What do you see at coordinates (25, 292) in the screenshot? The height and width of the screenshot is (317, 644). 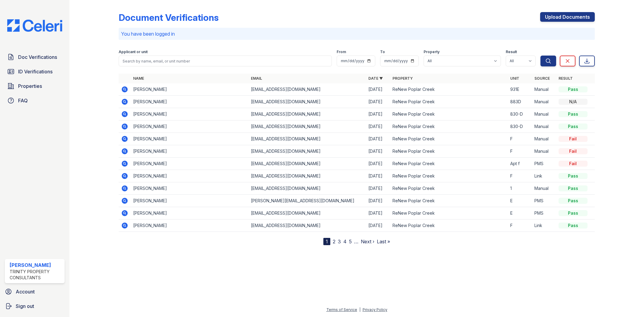 I see `span: Account` at bounding box center [25, 292].